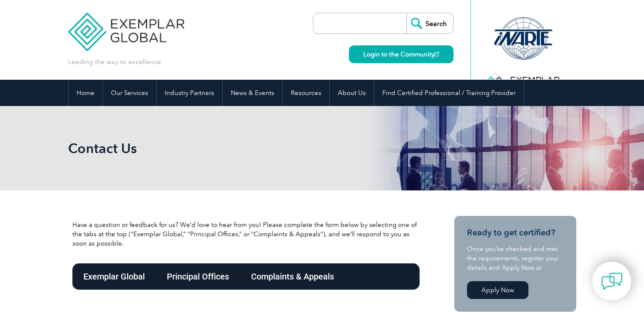 The image size is (644, 313). What do you see at coordinates (231, 148) in the screenshot?
I see `h1: Contact Us` at bounding box center [231, 148].